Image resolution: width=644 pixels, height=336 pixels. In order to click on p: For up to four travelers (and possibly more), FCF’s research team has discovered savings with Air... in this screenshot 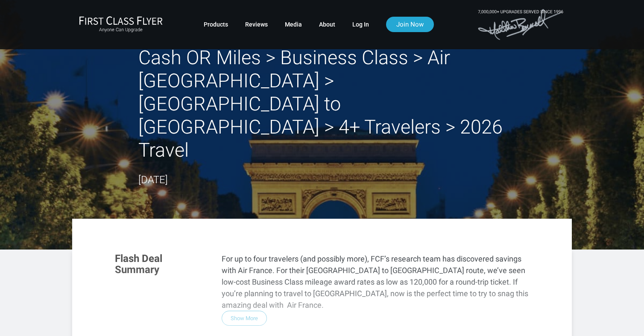, I will do `click(376, 282)`.